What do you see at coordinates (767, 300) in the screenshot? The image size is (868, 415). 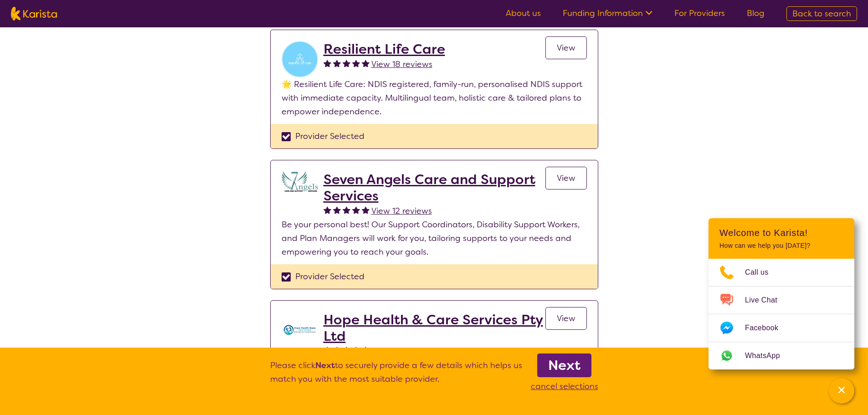 I see `span: Live Chat` at bounding box center [767, 300].